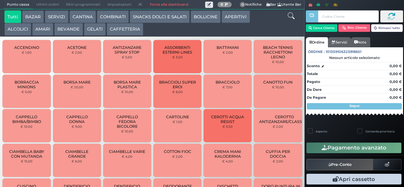  I want to click on span: Ordine :, so click(316, 52).